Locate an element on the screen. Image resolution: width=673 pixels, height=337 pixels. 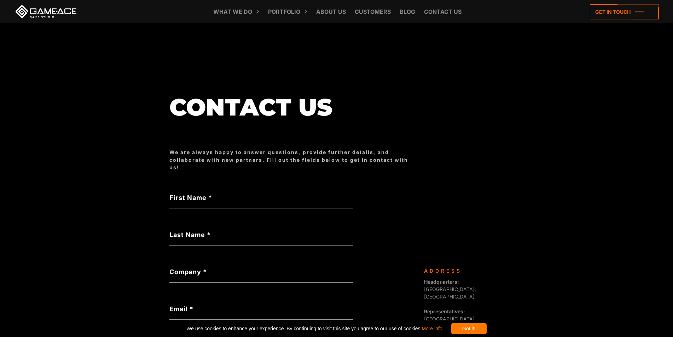
label: Email * is located at coordinates (261, 309).